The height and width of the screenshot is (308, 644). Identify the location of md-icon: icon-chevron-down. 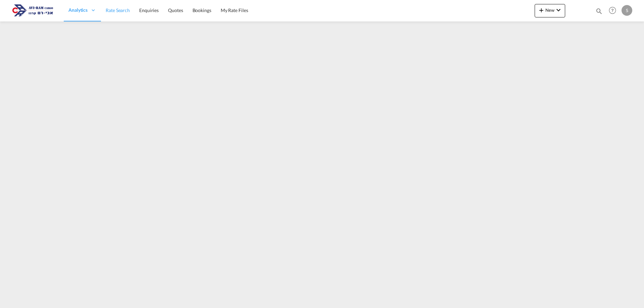
(559, 10).